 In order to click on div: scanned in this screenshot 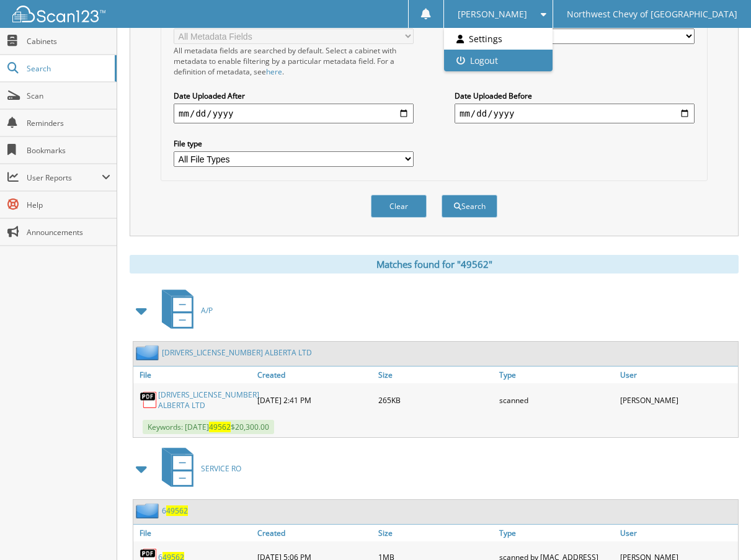, I will do `click(556, 400)`.